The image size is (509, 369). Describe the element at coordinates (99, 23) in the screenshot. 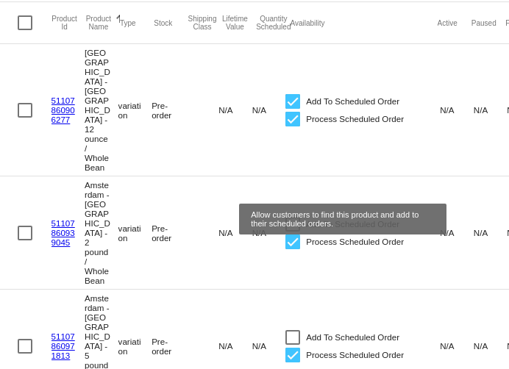

I see `button: Change sorting for ProductName` at that location.